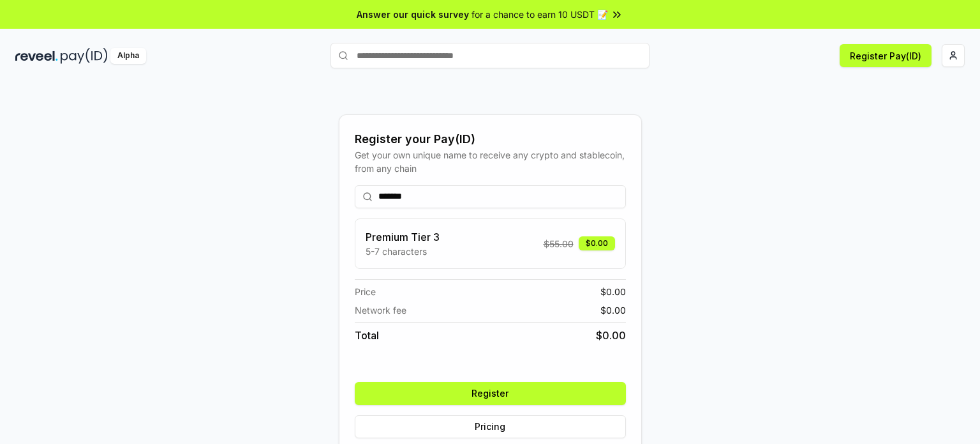 This screenshot has width=980, height=444. Describe the element at coordinates (413, 14) in the screenshot. I see `span: Answer our quick survey` at that location.